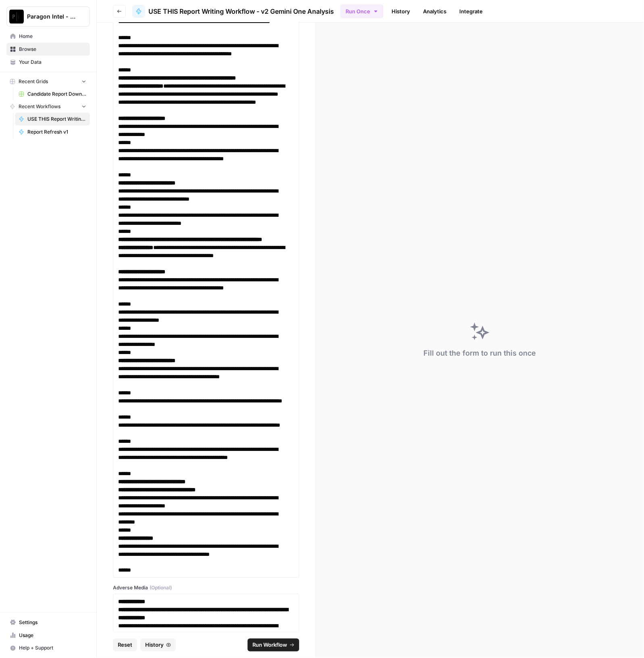 Image resolution: width=644 pixels, height=658 pixels. What do you see at coordinates (155, 645) in the screenshot?
I see `span: History` at bounding box center [155, 645].